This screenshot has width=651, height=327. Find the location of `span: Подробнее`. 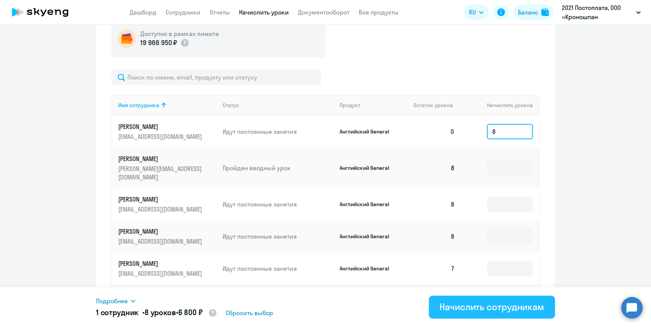

span: Подробнее is located at coordinates (112, 301).